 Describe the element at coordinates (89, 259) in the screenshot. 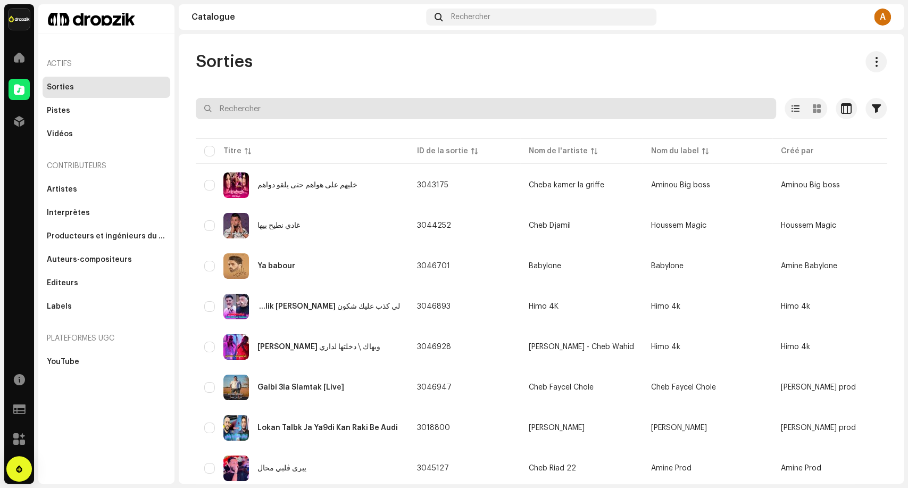

I see `div: Auteurs-compositeurs` at that location.